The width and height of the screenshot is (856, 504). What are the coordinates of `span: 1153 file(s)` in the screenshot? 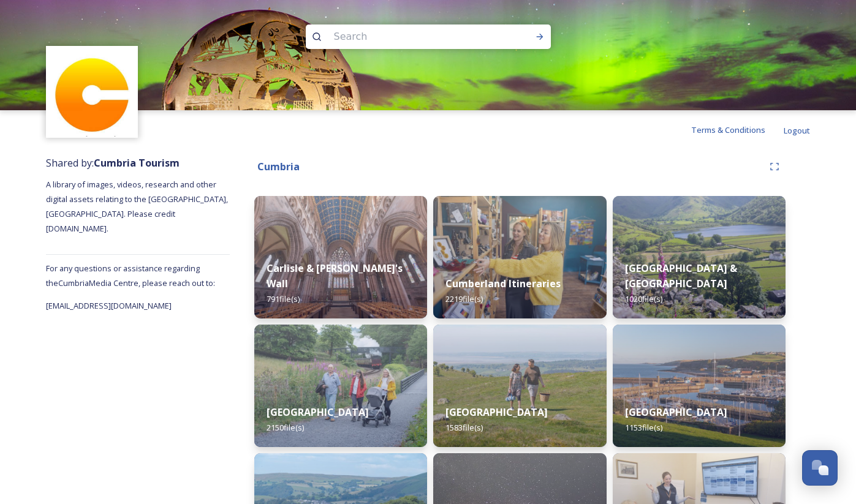 It's located at (643, 428).